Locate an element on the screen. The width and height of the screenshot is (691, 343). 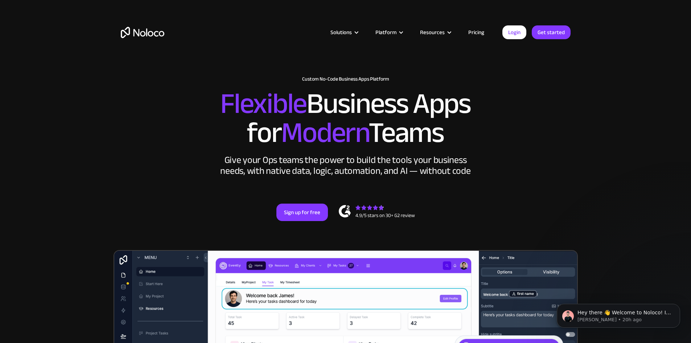
a: home is located at coordinates (143, 32).